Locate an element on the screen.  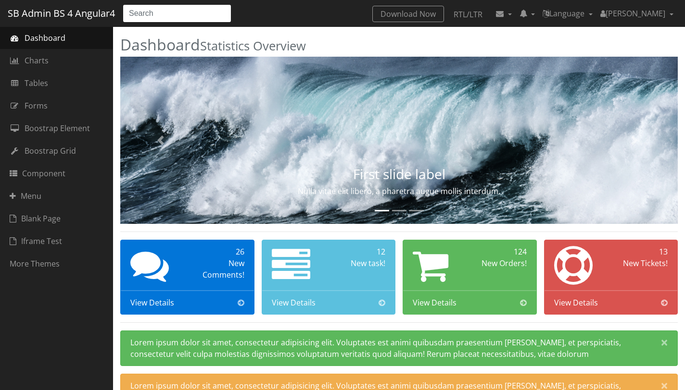
p: Nulla vitae elit libero, a pharetra augue mollis interdum. is located at coordinates (399, 191).